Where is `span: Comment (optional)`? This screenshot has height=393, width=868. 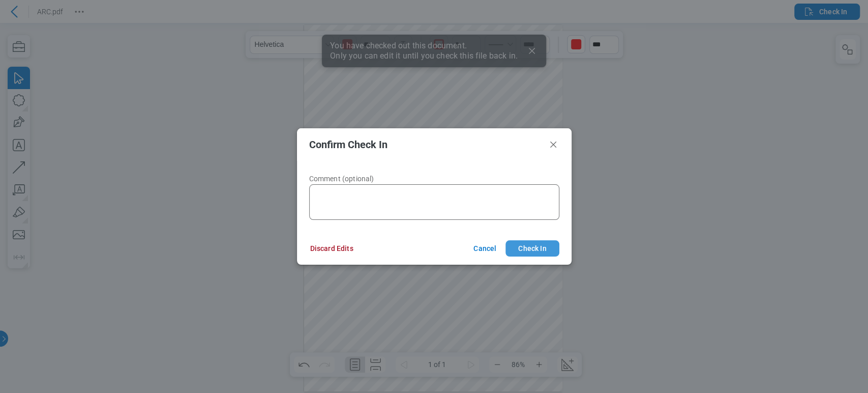
span: Comment (optional) is located at coordinates (342, 178).